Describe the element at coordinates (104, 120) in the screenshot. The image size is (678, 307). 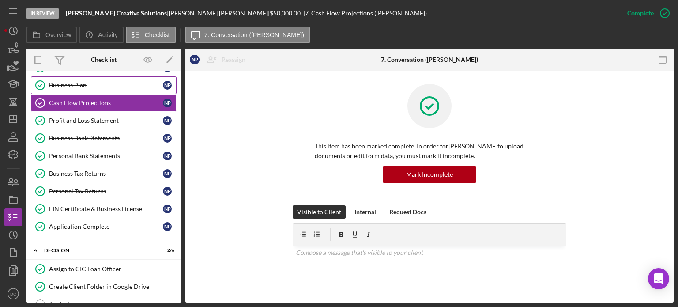
I see `a: Profit and Loss StatementNP` at that location.